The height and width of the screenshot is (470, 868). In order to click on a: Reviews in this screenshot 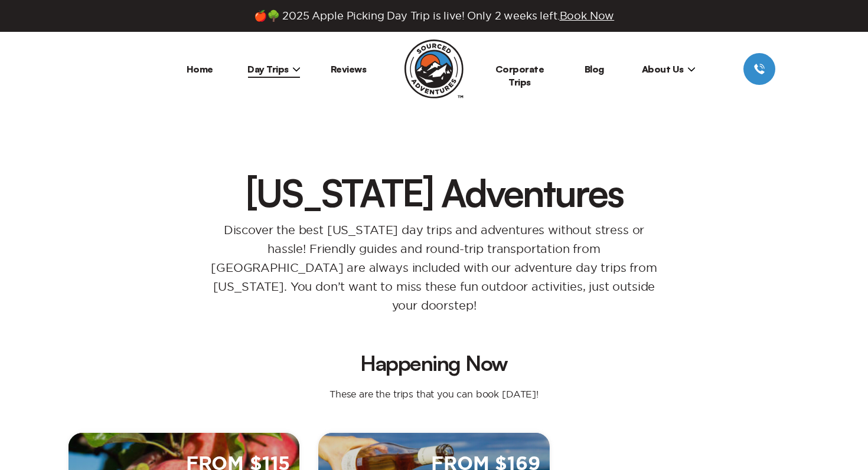, I will do `click(348, 69)`.